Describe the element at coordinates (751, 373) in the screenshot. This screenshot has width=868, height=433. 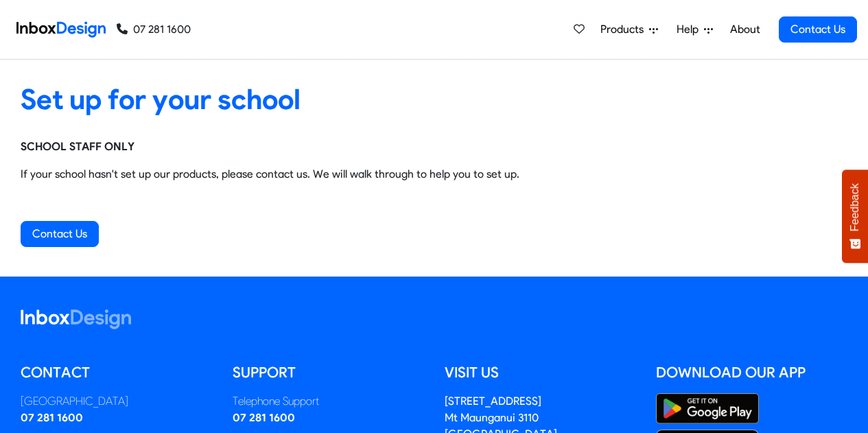
I see `h5: Download our App` at that location.